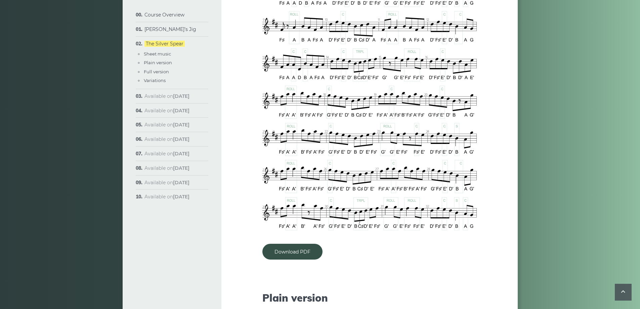  I want to click on a: Full version, so click(156, 72).